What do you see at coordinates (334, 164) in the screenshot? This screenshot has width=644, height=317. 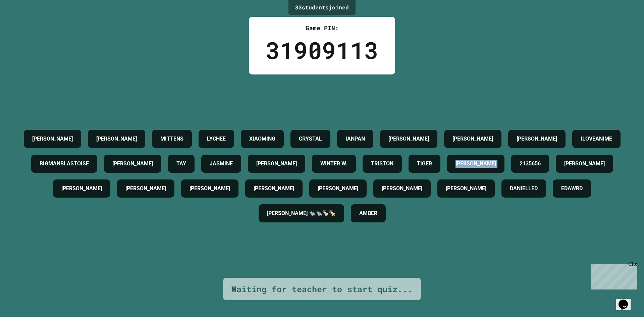 I see `h4: WINTER W.` at bounding box center [334, 164].